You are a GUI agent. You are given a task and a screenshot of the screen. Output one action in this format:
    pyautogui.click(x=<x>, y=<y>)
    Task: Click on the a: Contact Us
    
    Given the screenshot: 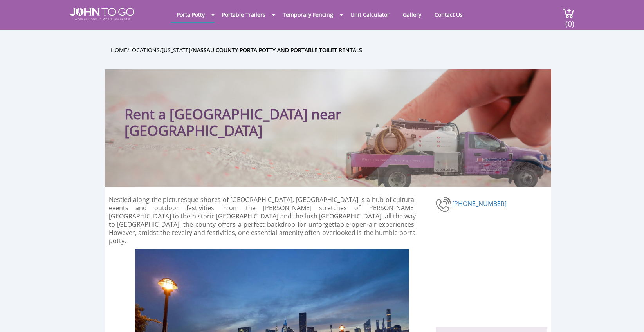 What is the action you would take?
    pyautogui.click(x=449, y=14)
    